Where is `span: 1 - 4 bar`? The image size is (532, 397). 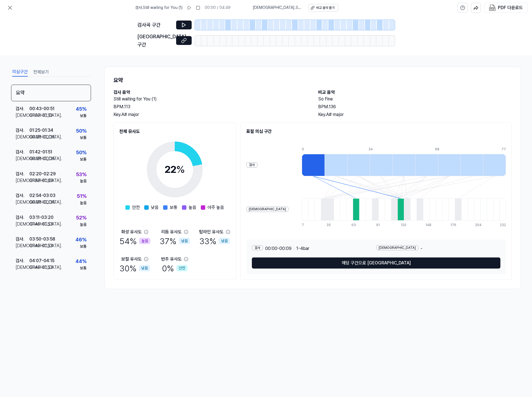 span: 1 - 4 bar is located at coordinates (302, 249).